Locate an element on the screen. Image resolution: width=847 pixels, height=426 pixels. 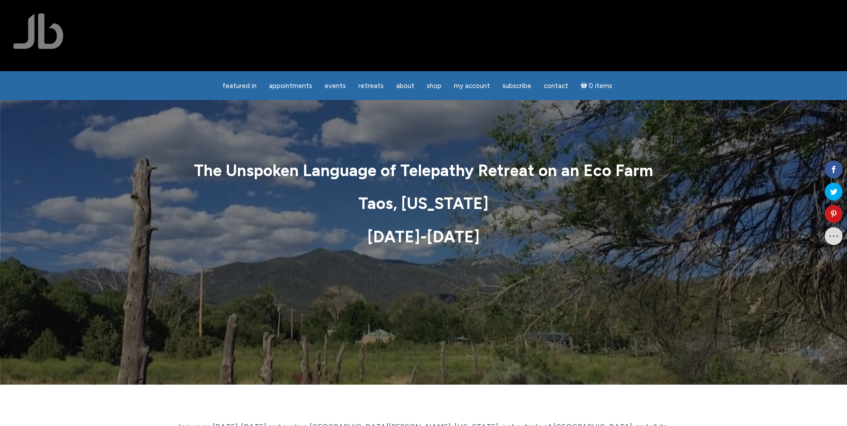
a: Jamie Butler. The Everyday Medium is located at coordinates (38, 31).